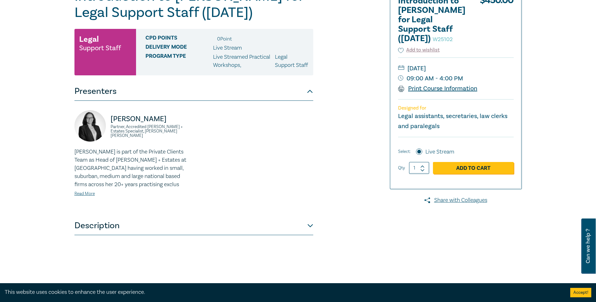  Describe the element at coordinates (291, 61) in the screenshot. I see `p: Legal Support Staff` at that location.